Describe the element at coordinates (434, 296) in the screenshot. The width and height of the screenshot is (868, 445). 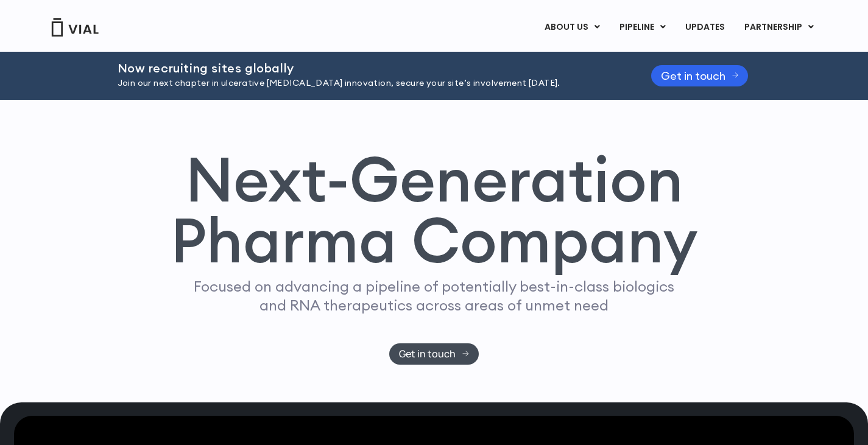
I see `p: Focused on advancing a pipeline of potentially best-in-class biologics and RNA therapeutics acros...` at that location.